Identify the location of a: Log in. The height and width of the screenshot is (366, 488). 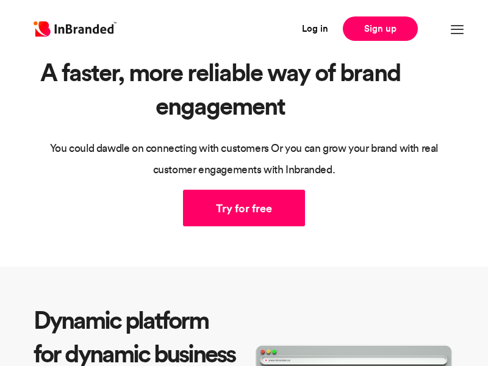
(315, 29).